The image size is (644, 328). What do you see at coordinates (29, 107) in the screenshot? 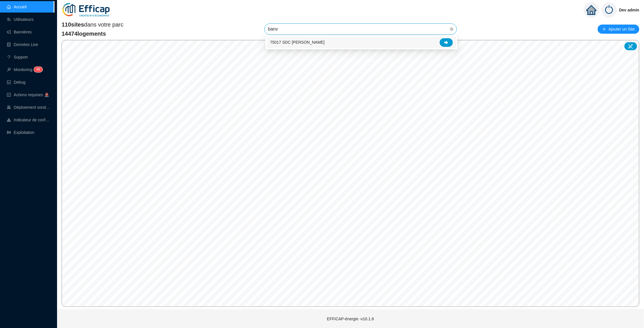
I see `a: clusterDéploiement sondes` at bounding box center [29, 107].